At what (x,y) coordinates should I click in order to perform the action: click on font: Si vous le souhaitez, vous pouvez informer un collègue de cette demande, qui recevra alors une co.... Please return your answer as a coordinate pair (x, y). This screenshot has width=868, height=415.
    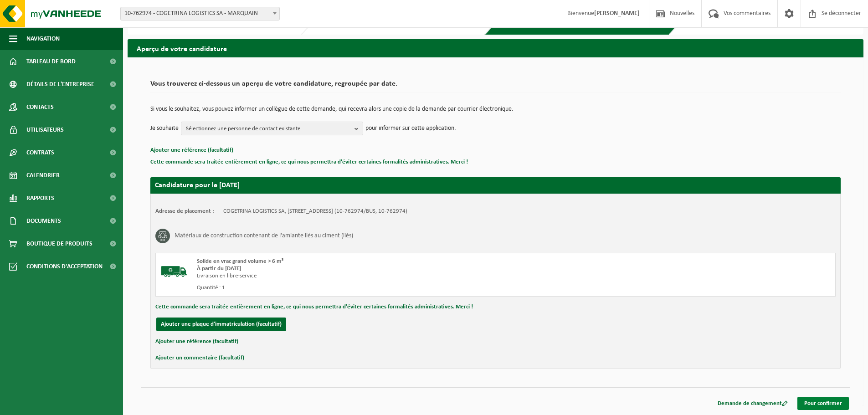
    Looking at the image, I should click on (332, 109).